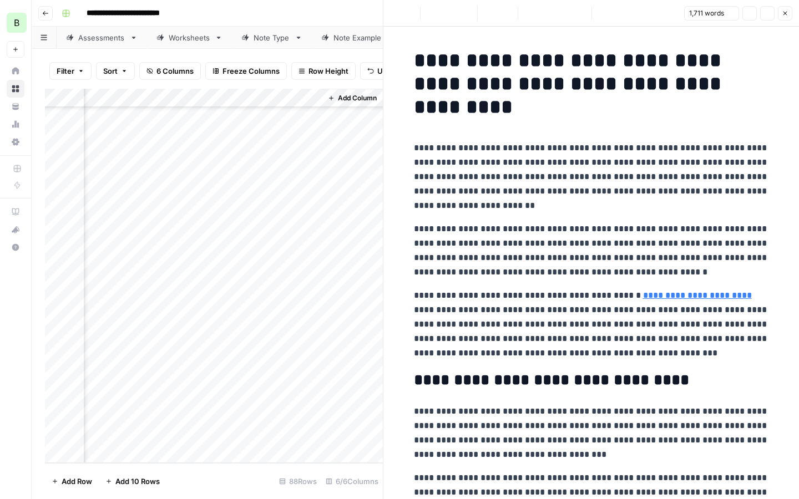  What do you see at coordinates (16, 107) in the screenshot?
I see `a: Your Data` at bounding box center [16, 107].